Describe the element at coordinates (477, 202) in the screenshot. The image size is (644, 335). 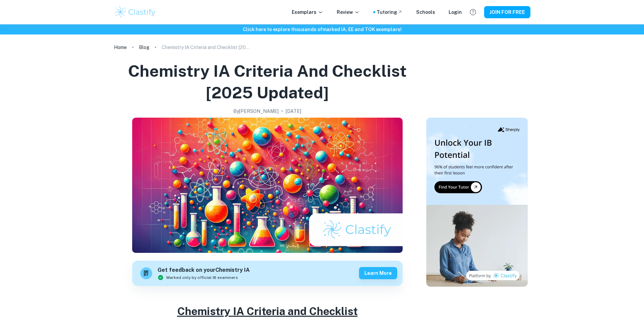
I see `img: Thumbnail` at that location.